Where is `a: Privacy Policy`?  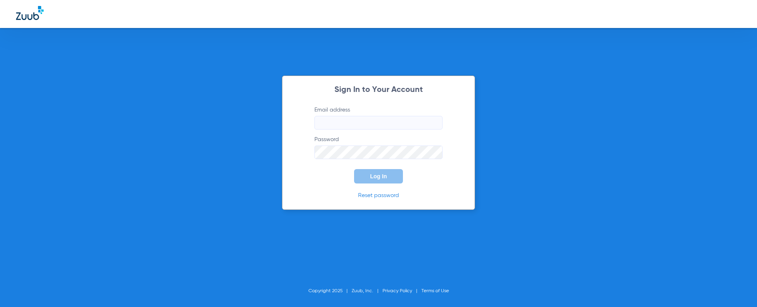 a: Privacy Policy is located at coordinates (397, 291).